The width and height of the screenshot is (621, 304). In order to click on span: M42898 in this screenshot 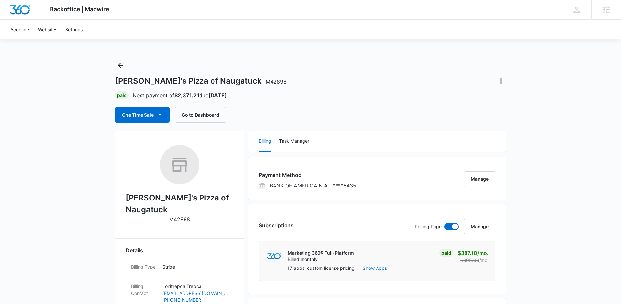, I will do `click(276, 82)`.